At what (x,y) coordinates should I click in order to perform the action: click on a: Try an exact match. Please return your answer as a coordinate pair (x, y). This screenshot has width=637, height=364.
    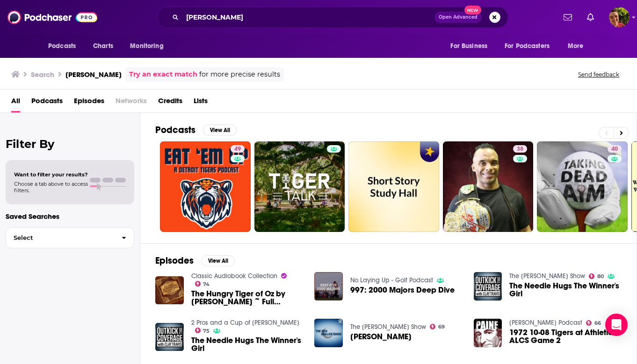
    Looking at the image, I should click on (163, 74).